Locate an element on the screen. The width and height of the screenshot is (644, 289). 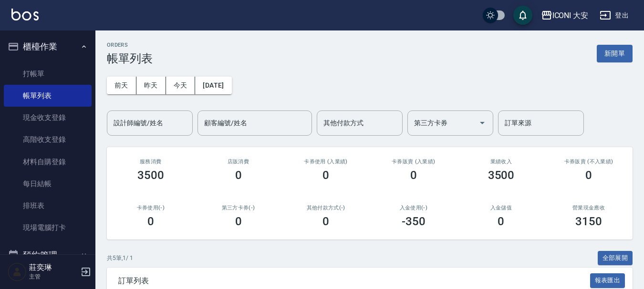
p: 主管 is located at coordinates (54, 277).